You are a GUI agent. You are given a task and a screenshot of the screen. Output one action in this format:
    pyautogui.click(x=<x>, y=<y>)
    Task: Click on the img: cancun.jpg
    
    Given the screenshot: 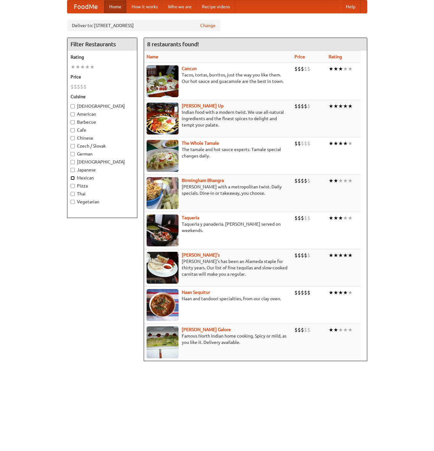 What is the action you would take?
    pyautogui.click(x=162, y=81)
    